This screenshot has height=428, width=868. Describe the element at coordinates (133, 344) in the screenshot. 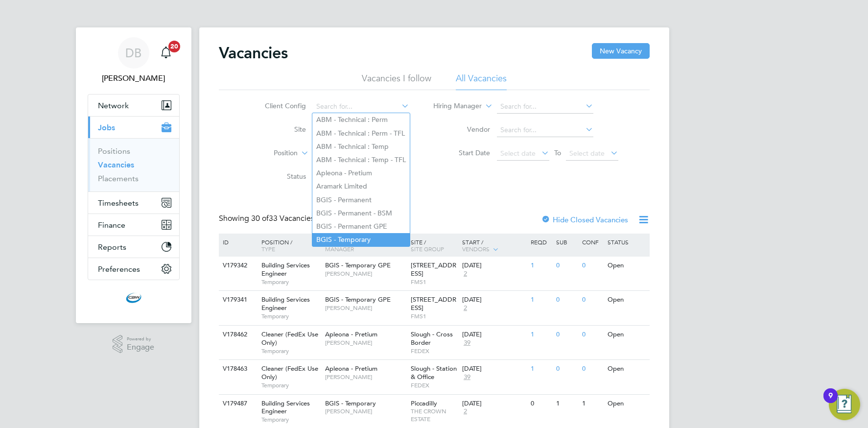

I see `a: Powered byEngage` at that location.